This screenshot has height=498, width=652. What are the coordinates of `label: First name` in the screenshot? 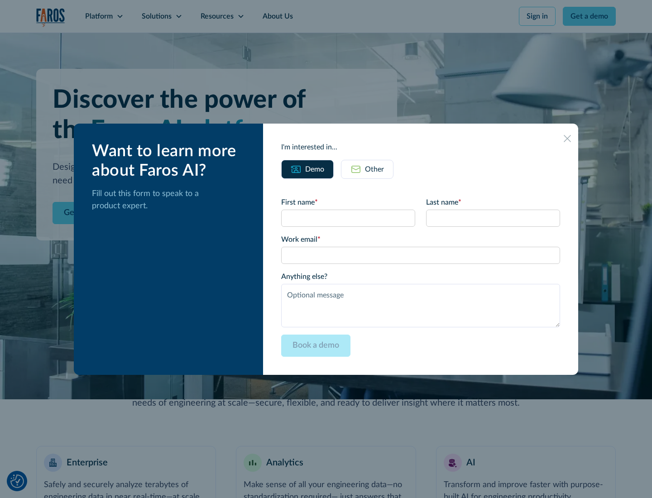 It's located at (348, 202).